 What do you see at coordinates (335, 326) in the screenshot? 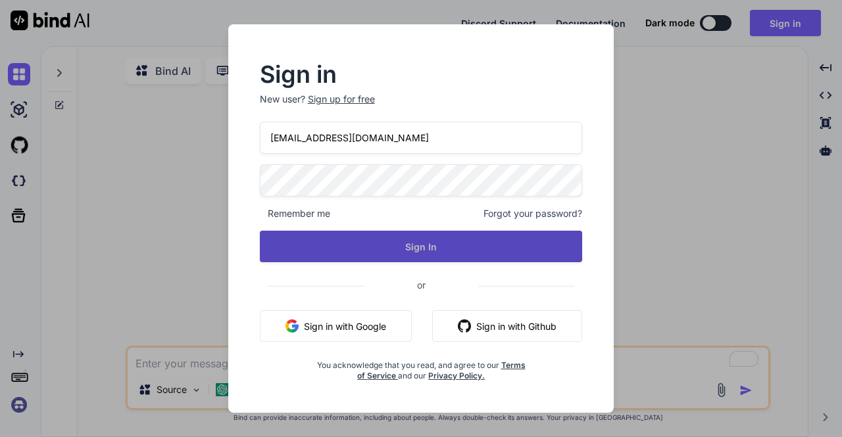
I see `button: Sign in with Google` at bounding box center [335, 326].